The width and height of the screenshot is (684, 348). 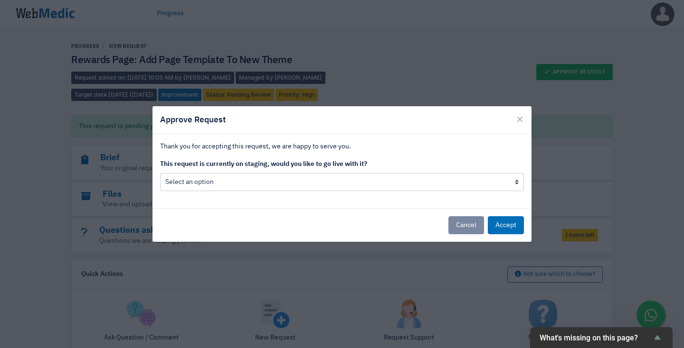 I want to click on span: What's missing on this page?, so click(x=595, y=338).